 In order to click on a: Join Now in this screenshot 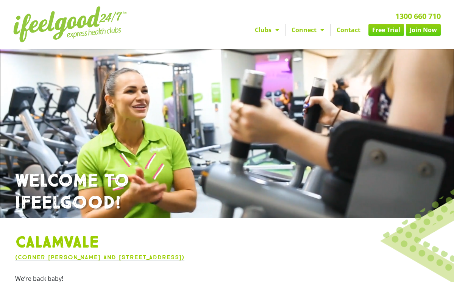, I will do `click(423, 30)`.